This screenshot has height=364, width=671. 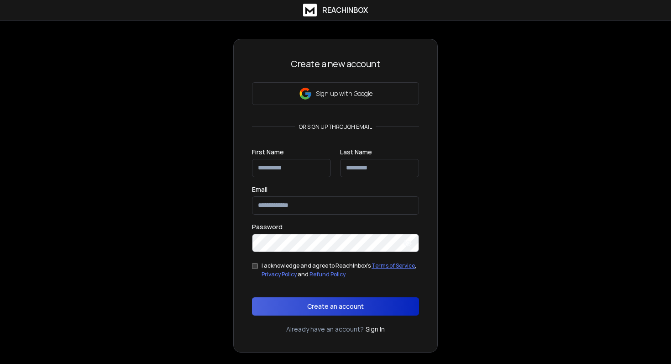 I want to click on img: logo, so click(x=310, y=10).